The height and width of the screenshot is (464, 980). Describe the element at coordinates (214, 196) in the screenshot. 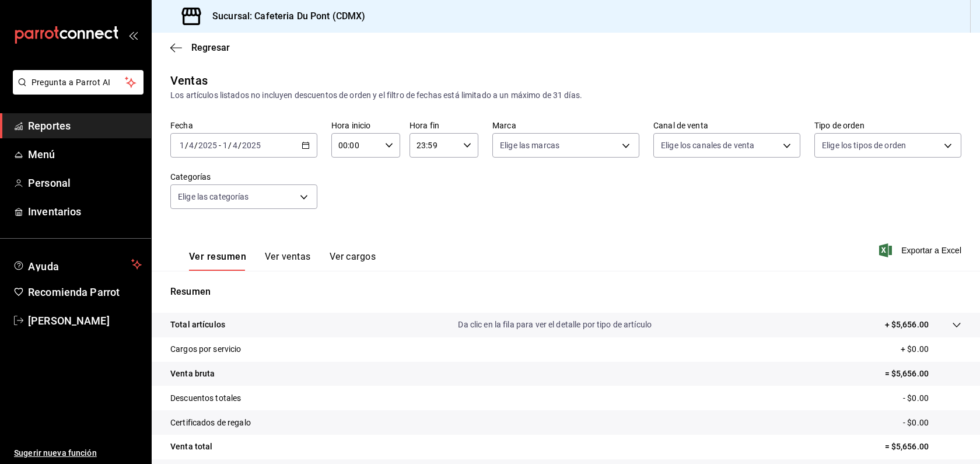

I see `span: Elige las categorías` at that location.